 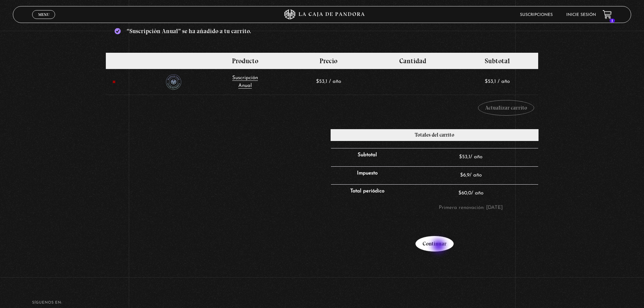 I want to click on th: Total periódico, so click(x=367, y=201).